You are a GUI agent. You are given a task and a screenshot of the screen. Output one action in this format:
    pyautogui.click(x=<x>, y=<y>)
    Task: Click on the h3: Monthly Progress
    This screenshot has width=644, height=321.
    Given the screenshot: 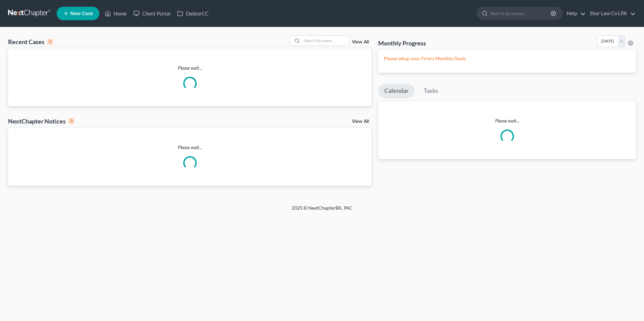 What is the action you would take?
    pyautogui.click(x=402, y=43)
    